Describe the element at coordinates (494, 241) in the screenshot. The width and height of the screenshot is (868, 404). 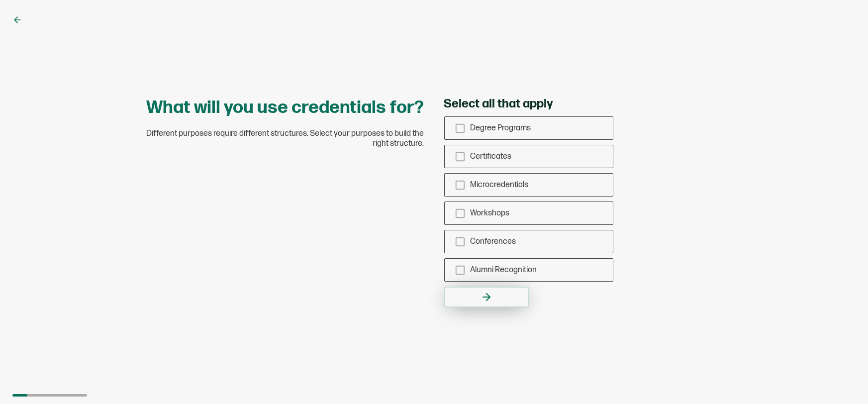
I see `span: Conferences` at that location.